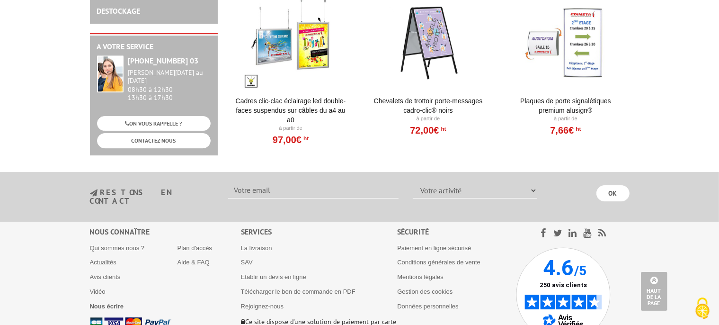 The height and width of the screenshot is (325, 719). I want to click on a: DESTOCKAGE, so click(119, 11).